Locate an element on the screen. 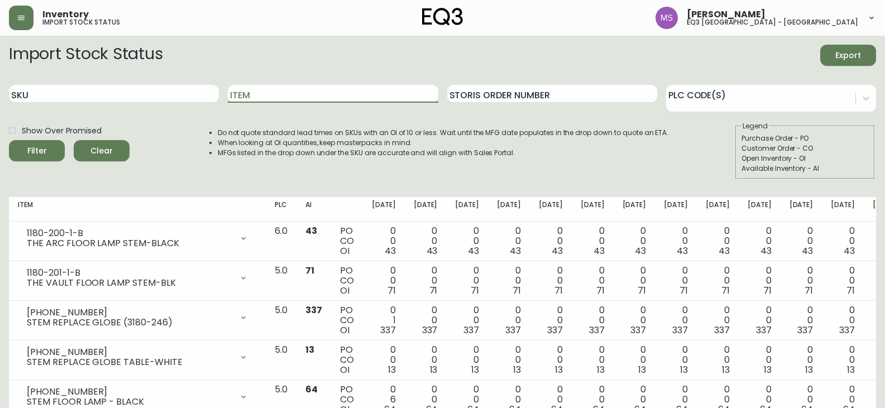 The image size is (885, 408). li: When looking at OI quantities, keep masterpacks in mind. is located at coordinates (443, 143).